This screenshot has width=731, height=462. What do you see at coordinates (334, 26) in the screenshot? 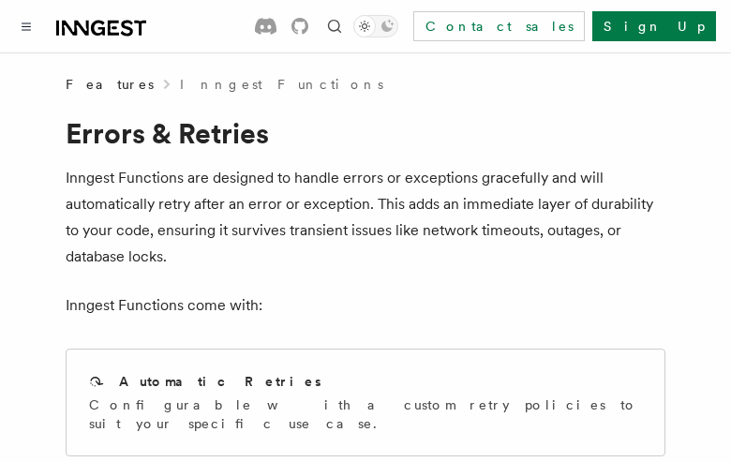
I see `button: Find something...` at bounding box center [334, 26].